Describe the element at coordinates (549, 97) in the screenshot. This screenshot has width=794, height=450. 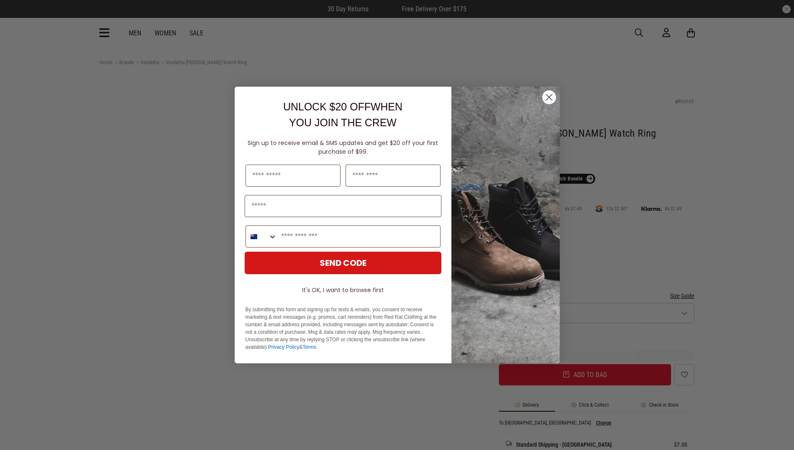
I see `button: Close dialog` at that location.